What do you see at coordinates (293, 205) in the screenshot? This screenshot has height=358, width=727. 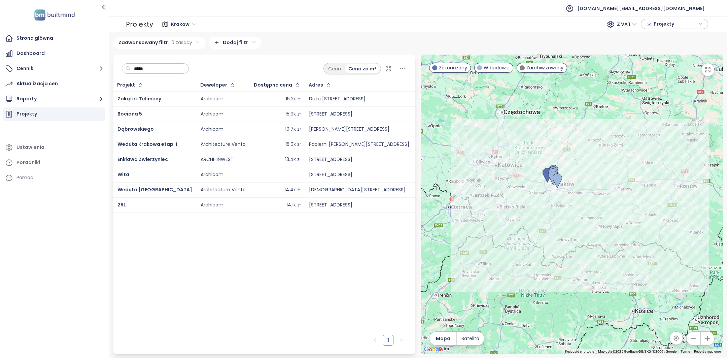 I see `div: 14.1k zł` at bounding box center [293, 205].